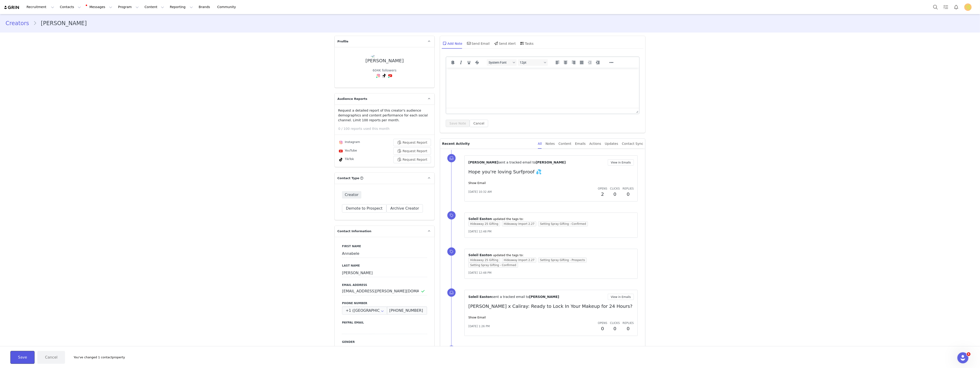  What do you see at coordinates (581, 144) in the screenshot?
I see `div: Emails` at bounding box center [581, 144].